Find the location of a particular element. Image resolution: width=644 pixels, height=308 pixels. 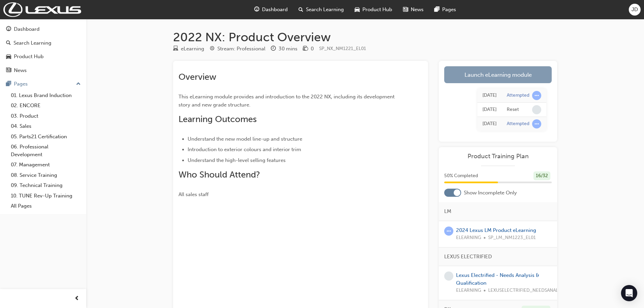

span: Pages is located at coordinates (449, 9).